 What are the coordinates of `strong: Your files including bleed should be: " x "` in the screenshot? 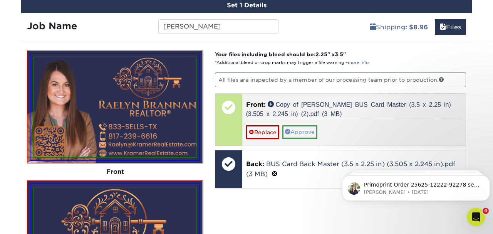 It's located at (281, 54).